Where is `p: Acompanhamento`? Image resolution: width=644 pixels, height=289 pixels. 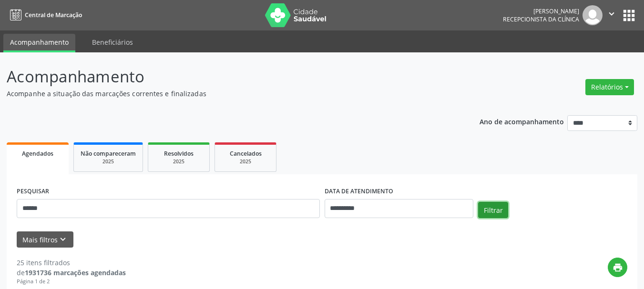 p: Acompanhamento is located at coordinates (228, 77).